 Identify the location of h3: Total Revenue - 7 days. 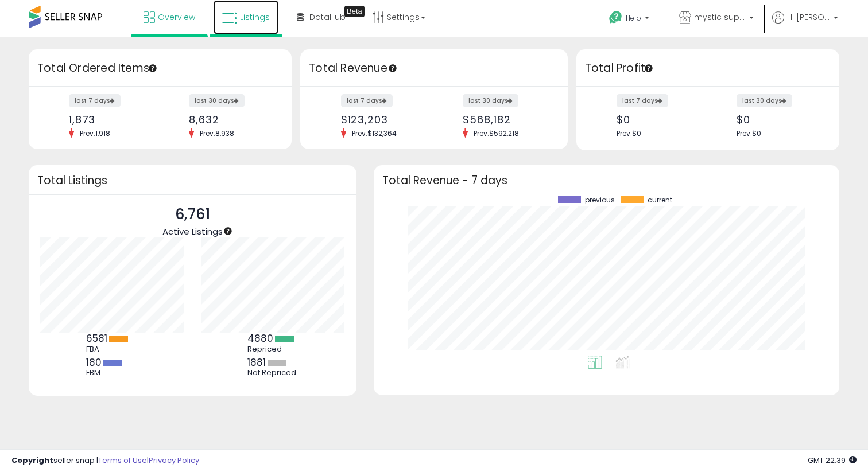
(606, 180).